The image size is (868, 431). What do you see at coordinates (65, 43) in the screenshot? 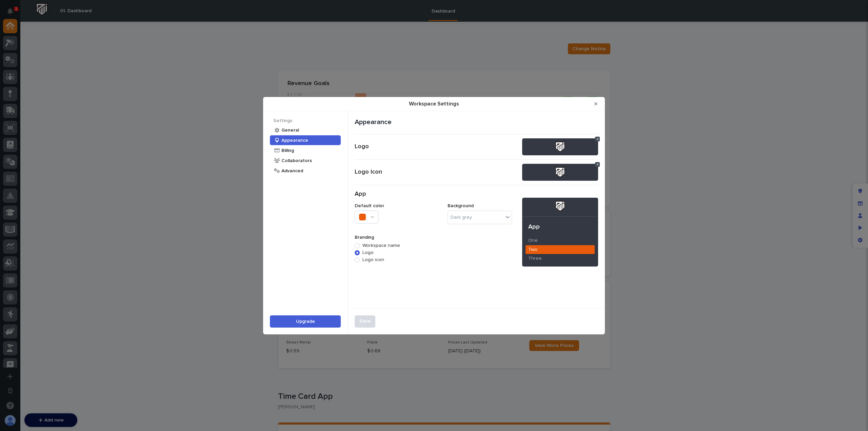
I see `p: How can we help?` at bounding box center [65, 43].